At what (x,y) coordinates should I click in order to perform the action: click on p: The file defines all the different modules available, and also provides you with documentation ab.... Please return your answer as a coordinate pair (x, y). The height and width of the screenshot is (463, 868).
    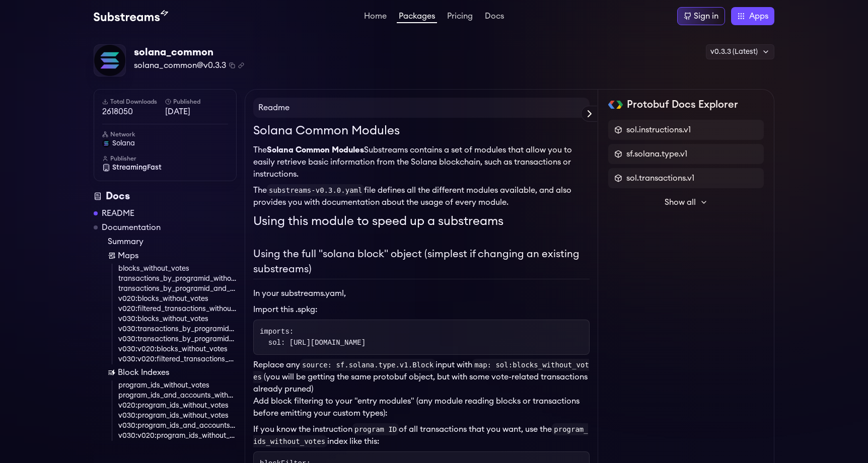
    Looking at the image, I should click on (421, 196).